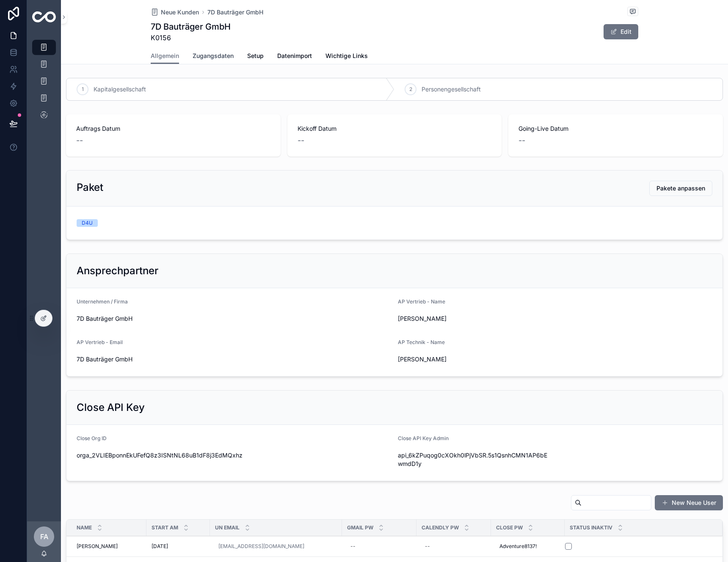 The width and height of the screenshot is (728, 562). I want to click on span: orga_2VLIEBponnEkUFefQ8z3ISNtNL68uB1dF8j3EdMQxhz, so click(233, 455).